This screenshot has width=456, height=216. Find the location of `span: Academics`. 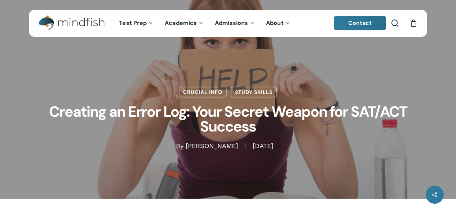

span: Academics is located at coordinates (181, 23).